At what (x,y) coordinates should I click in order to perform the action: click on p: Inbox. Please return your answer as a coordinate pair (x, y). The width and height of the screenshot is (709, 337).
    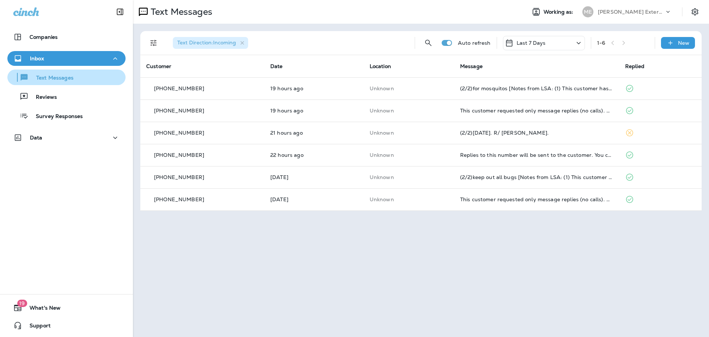
    Looking at the image, I should click on (37, 58).